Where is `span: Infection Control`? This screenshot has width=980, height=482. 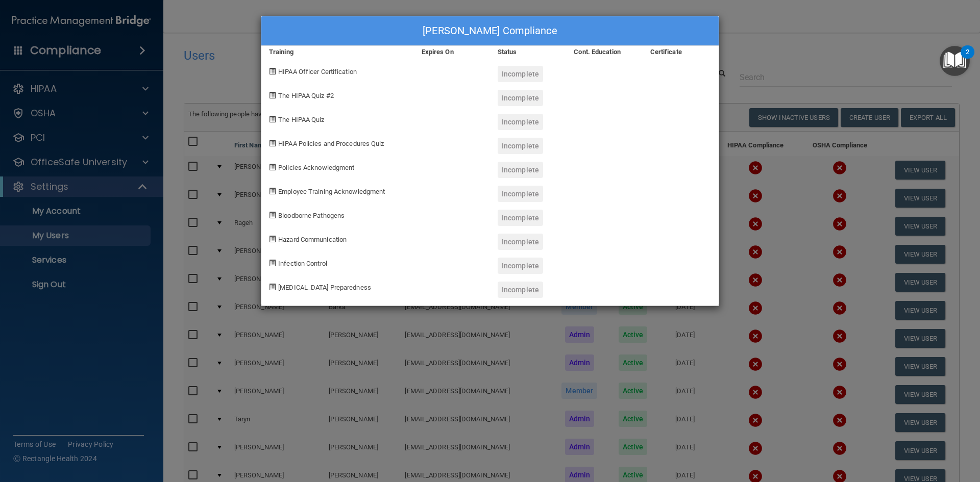 span: Infection Control is located at coordinates (302, 264).